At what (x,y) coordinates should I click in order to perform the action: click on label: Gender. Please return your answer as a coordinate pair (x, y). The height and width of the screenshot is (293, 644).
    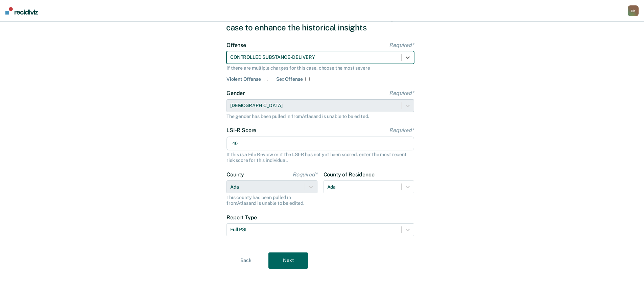
    Looking at the image, I should click on (320, 93).